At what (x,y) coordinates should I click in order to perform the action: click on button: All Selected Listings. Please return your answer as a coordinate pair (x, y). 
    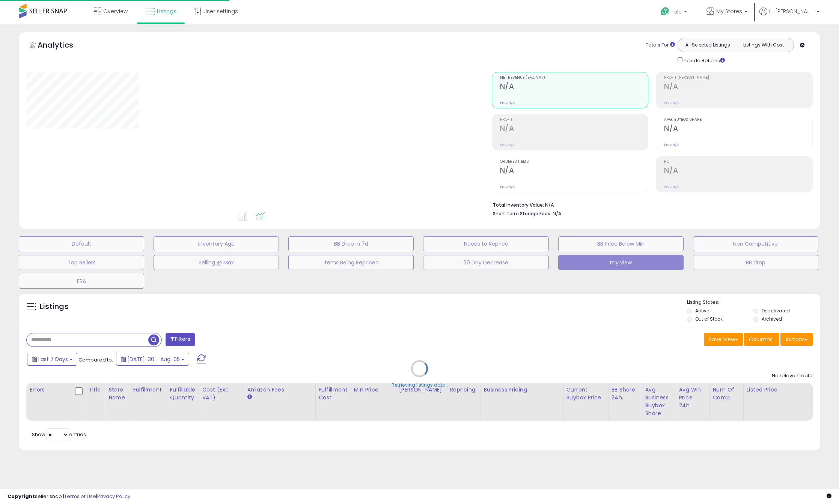
    Looking at the image, I should click on (708, 45).